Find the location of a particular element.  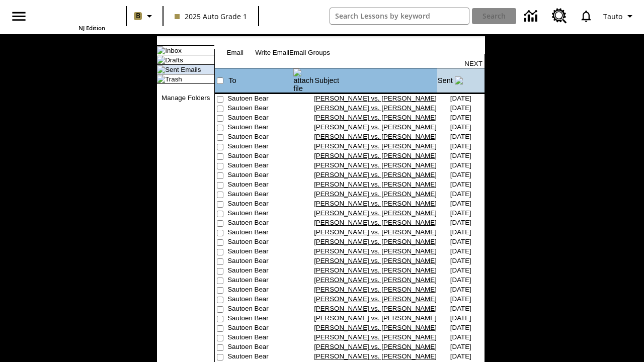

a: Resource Center, Will open in new tab is located at coordinates (559, 17).